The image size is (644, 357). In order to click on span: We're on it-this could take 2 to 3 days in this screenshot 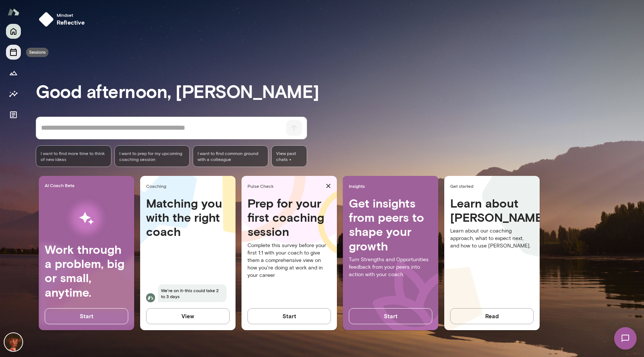, I will do `click(193, 293)`.